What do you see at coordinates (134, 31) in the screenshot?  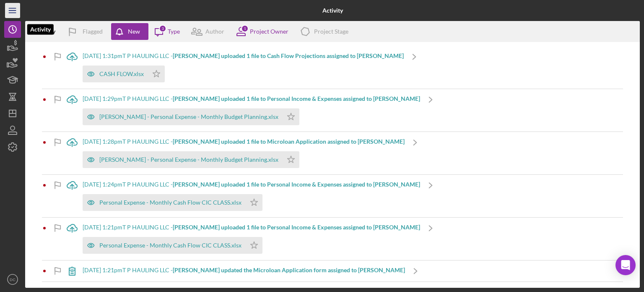 I see `div: New` at bounding box center [134, 31].